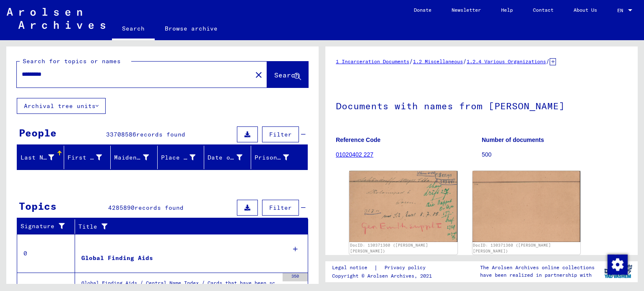 This screenshot has width=644, height=291. What do you see at coordinates (191, 28) in the screenshot?
I see `a: Browse archive` at bounding box center [191, 28].